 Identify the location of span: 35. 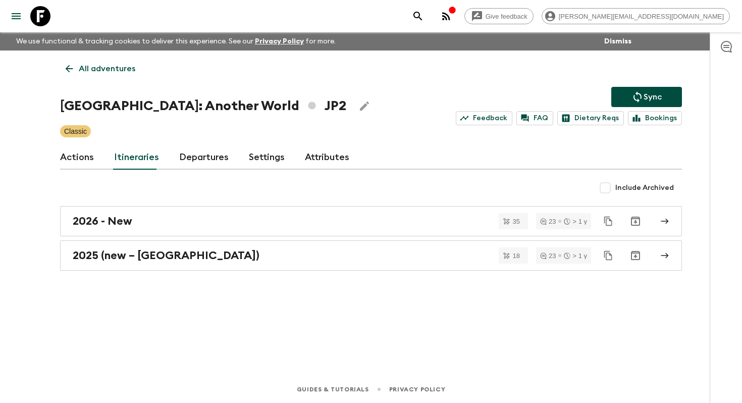
(516, 221).